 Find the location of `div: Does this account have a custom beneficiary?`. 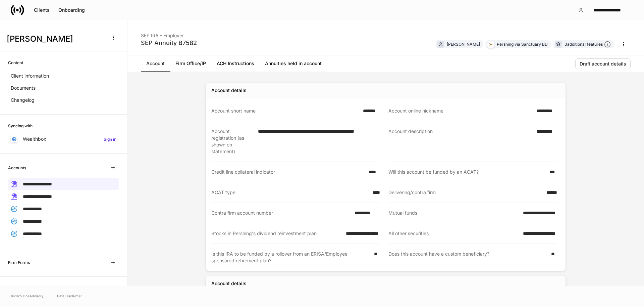

div: Does this account have a custom beneficiary? is located at coordinates (467, 257).